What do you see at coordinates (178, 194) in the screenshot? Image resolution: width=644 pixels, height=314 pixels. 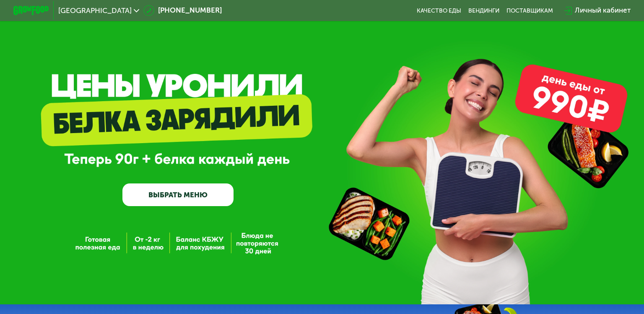 I see `a: ВЫБРАТЬ МЕНЮ` at bounding box center [178, 194].